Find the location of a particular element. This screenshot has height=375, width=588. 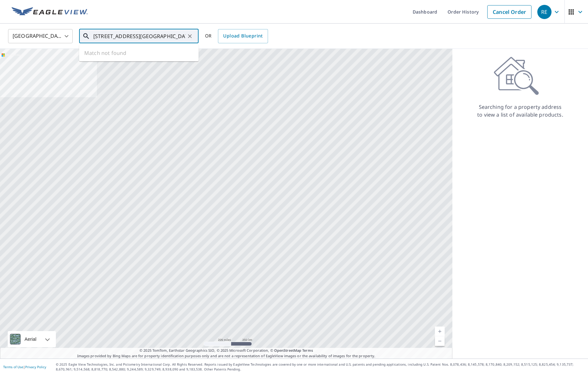

a: OpenStreetMap is located at coordinates (288, 350).